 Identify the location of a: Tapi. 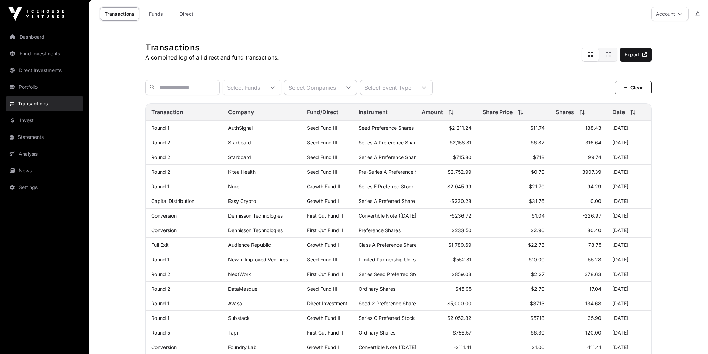
(233, 332).